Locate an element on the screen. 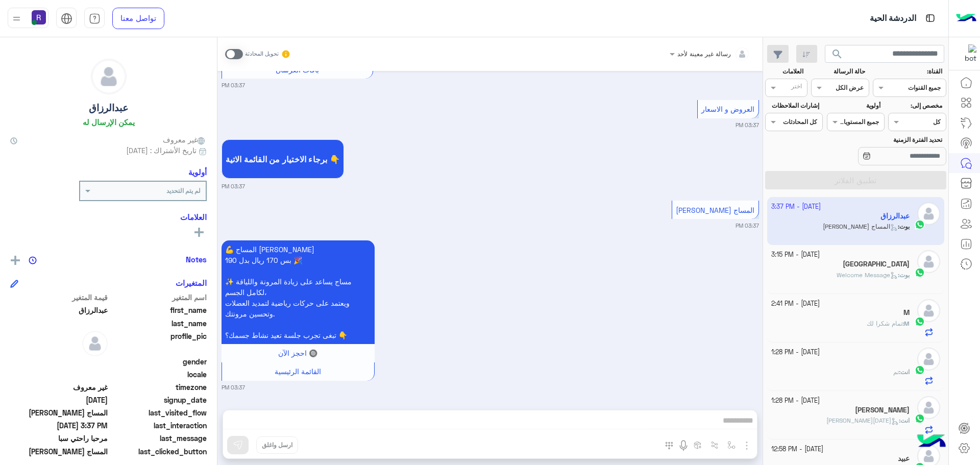  span: العروض و الاسعار is located at coordinates (728, 109).